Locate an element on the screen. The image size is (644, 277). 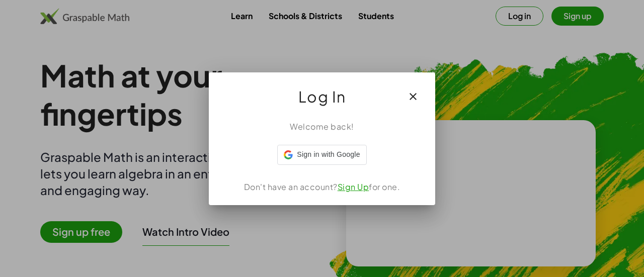
div: Sign in with Google is located at coordinates (321, 155).